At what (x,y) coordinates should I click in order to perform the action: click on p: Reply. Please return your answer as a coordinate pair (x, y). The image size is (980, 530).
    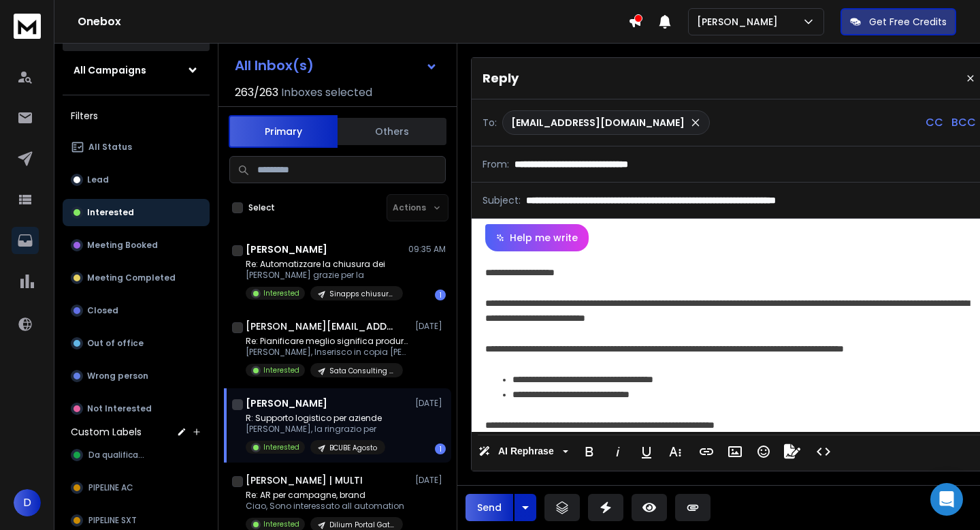
    Looking at the image, I should click on (500, 78).